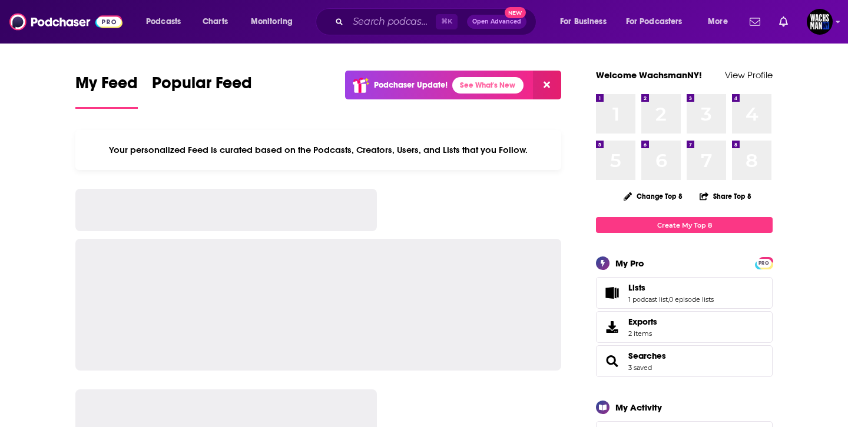  What do you see at coordinates (649, 75) in the screenshot?
I see `a: Welcome WachsmanNY!` at bounding box center [649, 75].